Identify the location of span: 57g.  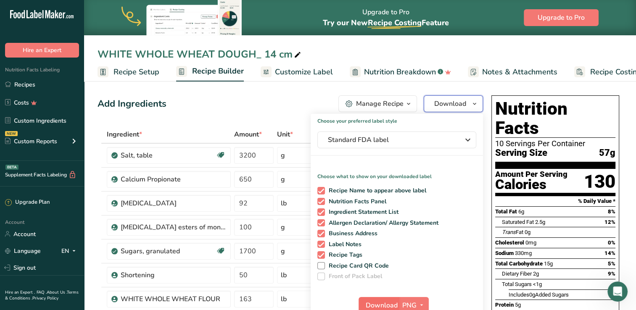
(607, 153).